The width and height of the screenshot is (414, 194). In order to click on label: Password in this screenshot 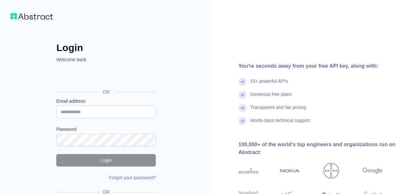, I will do `click(106, 129)`.